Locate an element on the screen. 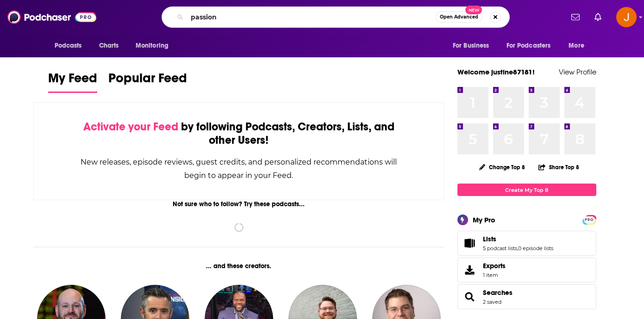 The height and width of the screenshot is (319, 644). span: More is located at coordinates (577, 46).